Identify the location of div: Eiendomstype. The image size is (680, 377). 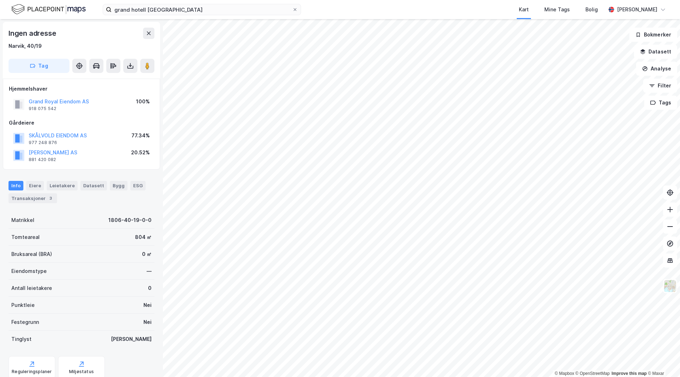
(29, 271).